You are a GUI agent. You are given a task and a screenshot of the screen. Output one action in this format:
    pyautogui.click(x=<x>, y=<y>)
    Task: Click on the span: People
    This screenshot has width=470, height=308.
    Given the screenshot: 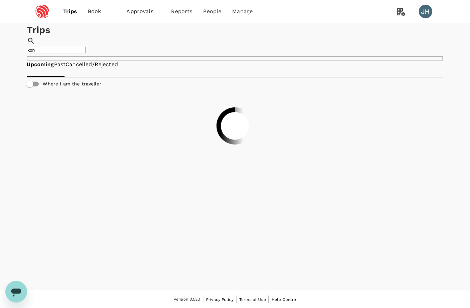 What is the action you would take?
    pyautogui.click(x=212, y=11)
    